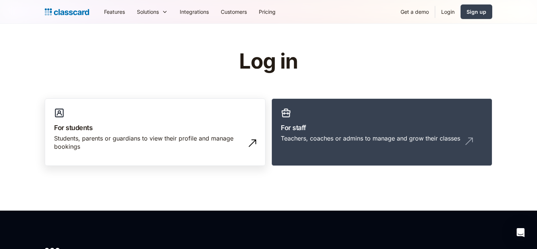 This screenshot has height=249, width=537. What do you see at coordinates (155, 132) in the screenshot?
I see `a: For studentsStudents, parents or guardians to view their profile and manage bookings` at bounding box center [155, 132].